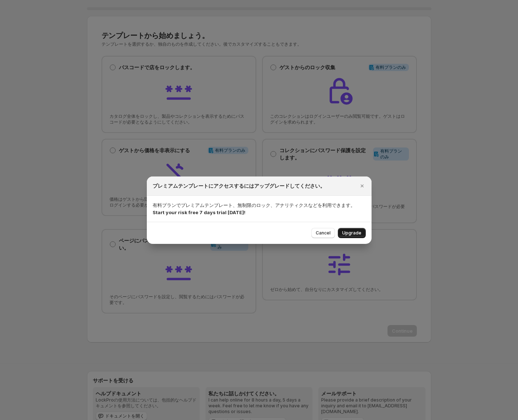 The height and width of the screenshot is (420, 518). I want to click on button: Upgrade, so click(352, 233).